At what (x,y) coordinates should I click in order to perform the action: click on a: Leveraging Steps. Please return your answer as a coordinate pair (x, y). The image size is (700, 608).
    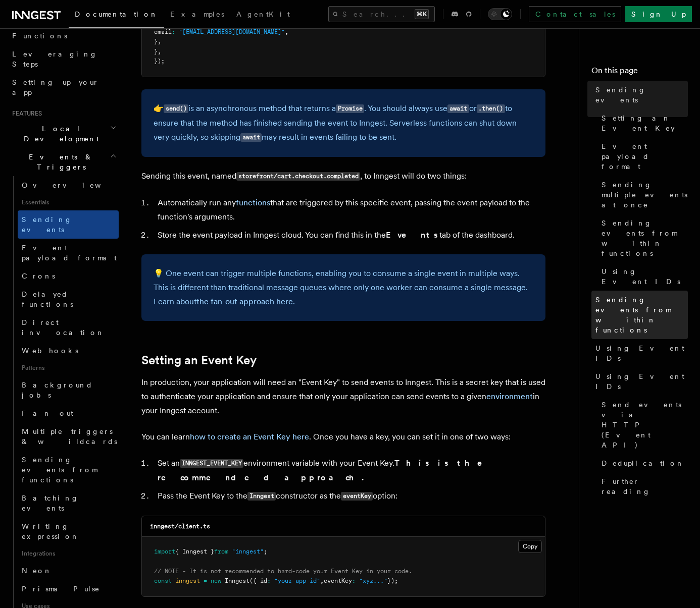
    Looking at the image, I should click on (63, 59).